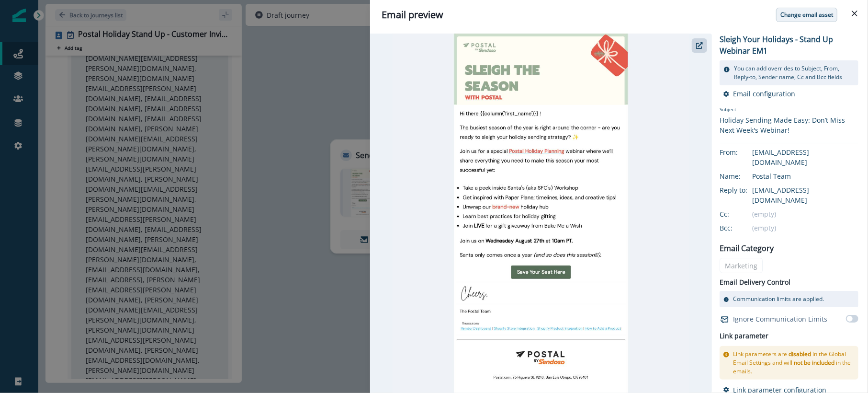 The height and width of the screenshot is (393, 868). Describe the element at coordinates (780, 319) in the screenshot. I see `p: Ignore Communication Limits` at that location.